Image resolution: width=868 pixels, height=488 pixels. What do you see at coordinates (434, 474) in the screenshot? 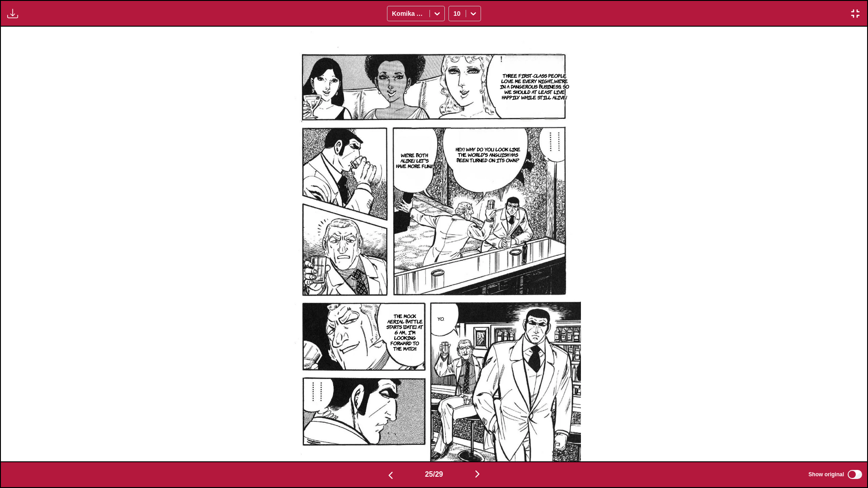
I see `span: 25 / 29` at bounding box center [434, 474].